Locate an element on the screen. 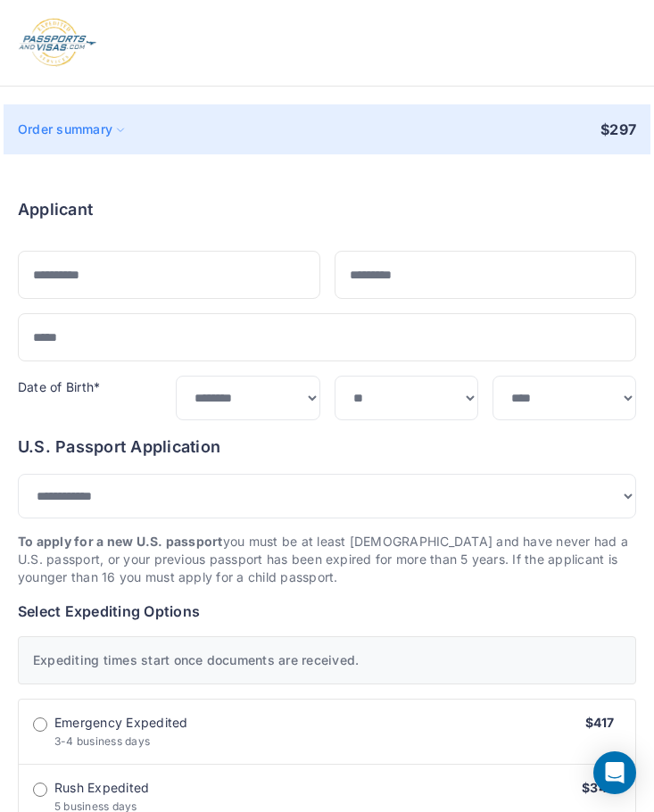 The width and height of the screenshot is (654, 812). strong: To apply for a new U.S. passport is located at coordinates (121, 541).